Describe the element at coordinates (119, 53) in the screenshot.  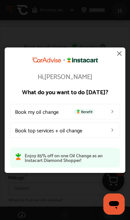
I see `img: close-icon.a004319c.svg` at that location.